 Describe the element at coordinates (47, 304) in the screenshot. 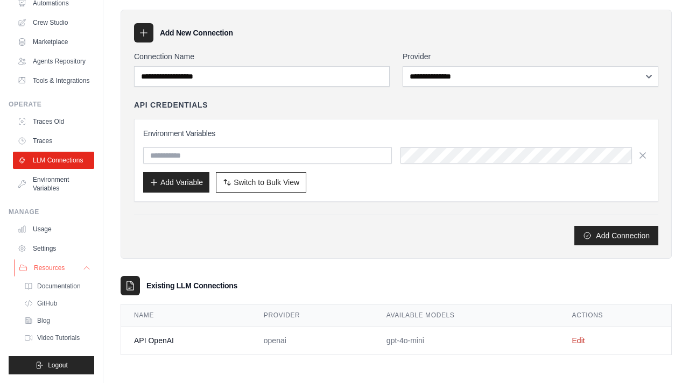

I see `span: GitHub` at that location.